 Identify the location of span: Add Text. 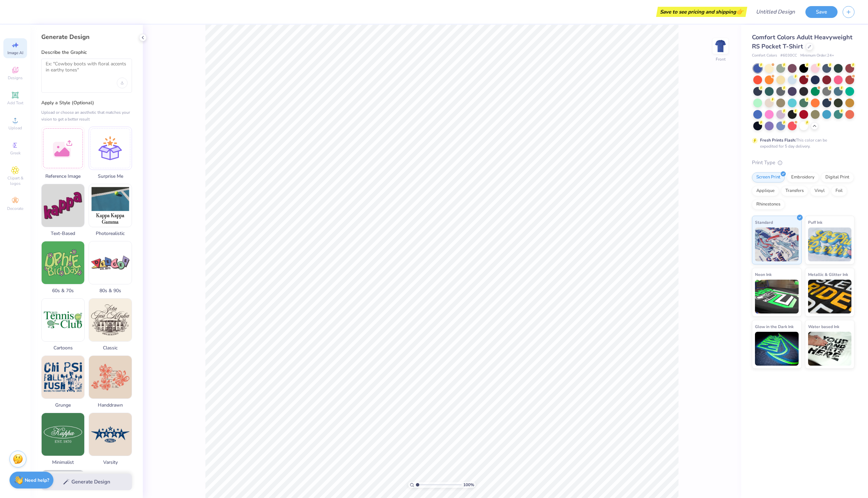
(15, 103).